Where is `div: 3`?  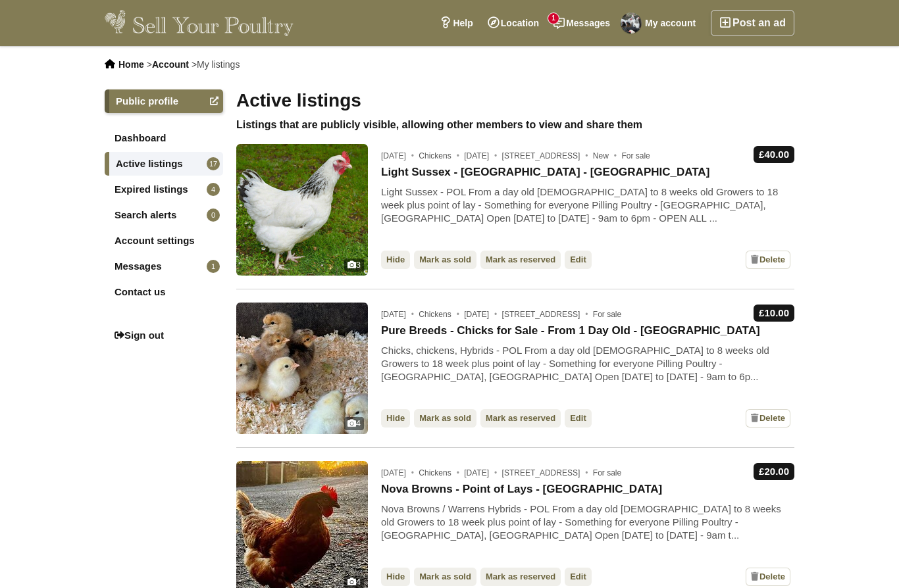
div: 3 is located at coordinates (354, 265).